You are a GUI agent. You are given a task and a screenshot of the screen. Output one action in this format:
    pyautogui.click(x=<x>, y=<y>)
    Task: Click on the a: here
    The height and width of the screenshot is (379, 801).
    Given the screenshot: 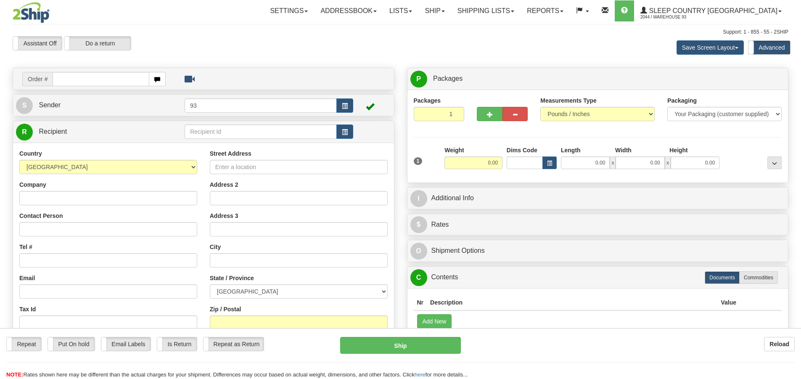 What is the action you would take?
    pyautogui.click(x=420, y=374)
    